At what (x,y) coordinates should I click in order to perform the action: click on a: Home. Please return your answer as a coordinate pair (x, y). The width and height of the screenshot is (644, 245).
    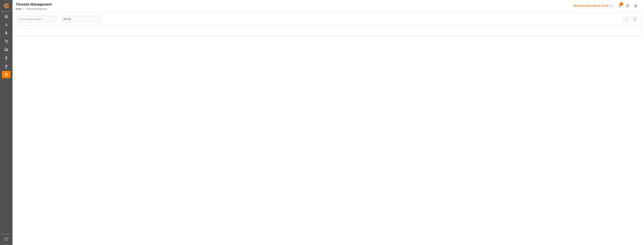
    Looking at the image, I should click on (18, 9).